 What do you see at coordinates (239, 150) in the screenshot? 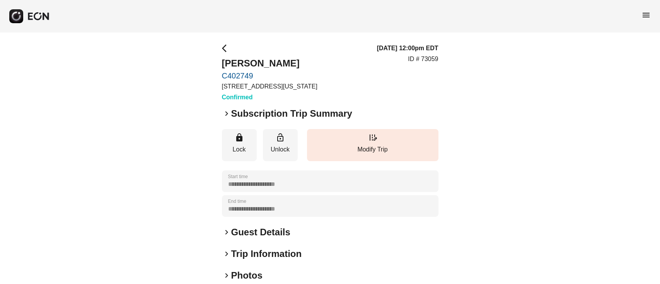
I see `p: Lock` at bounding box center [239, 150].